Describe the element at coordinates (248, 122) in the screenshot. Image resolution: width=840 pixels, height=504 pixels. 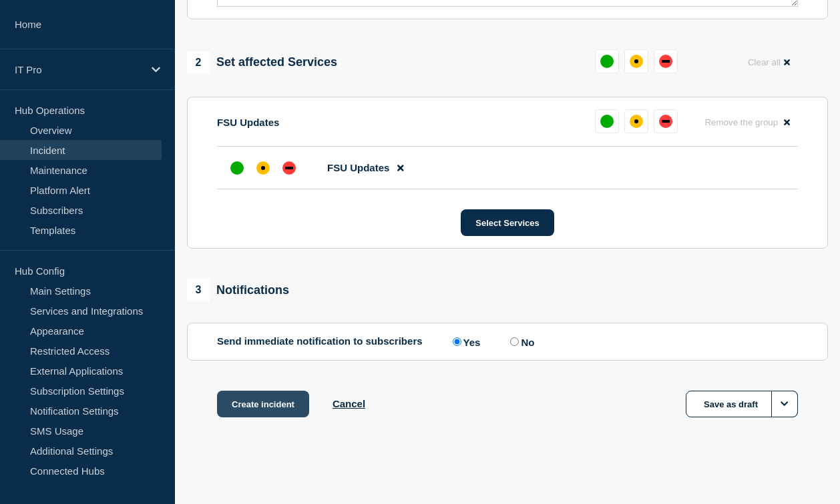
I see `p: FSU Updates` at that location.